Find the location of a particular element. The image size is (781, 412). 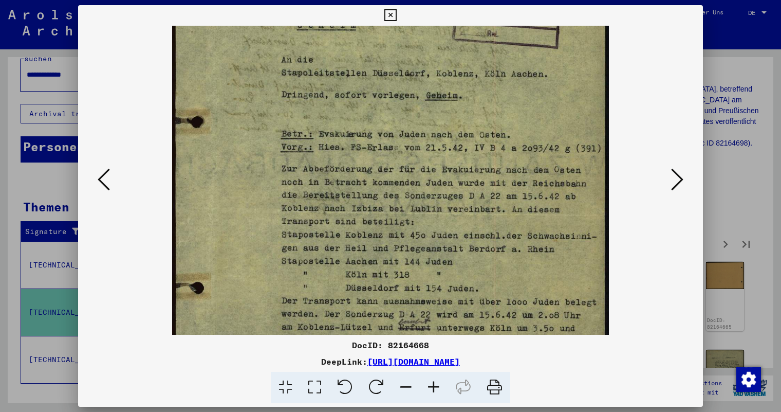

img: Zustimmung ändern is located at coordinates (749, 379).